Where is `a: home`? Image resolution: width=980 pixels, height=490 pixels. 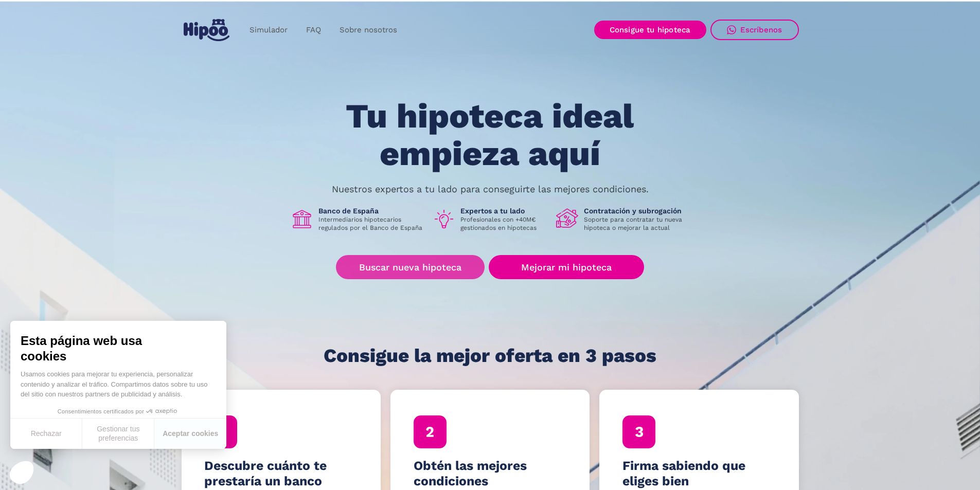 a: home is located at coordinates (207, 30).